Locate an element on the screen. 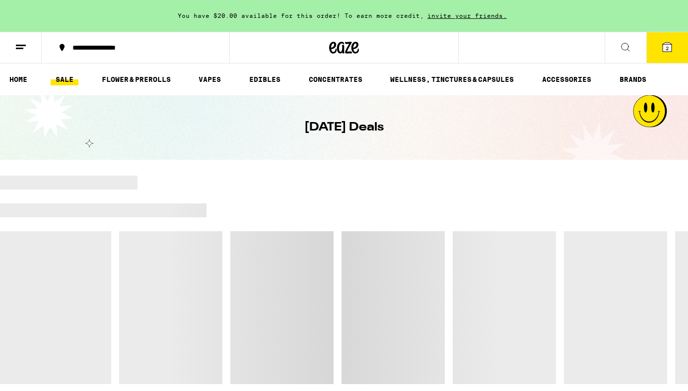 The height and width of the screenshot is (391, 688). a: EDIBLES is located at coordinates (265, 79).